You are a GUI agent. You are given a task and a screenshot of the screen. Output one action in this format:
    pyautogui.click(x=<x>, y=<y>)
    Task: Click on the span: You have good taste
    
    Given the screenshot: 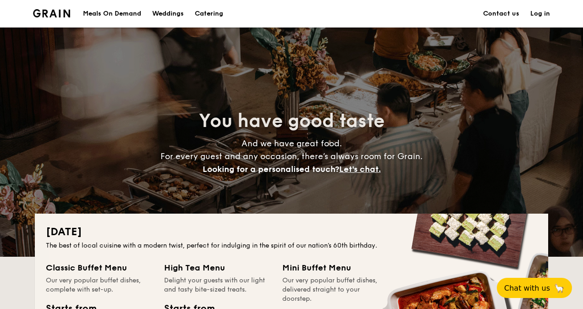 What is the action you would take?
    pyautogui.click(x=292, y=121)
    